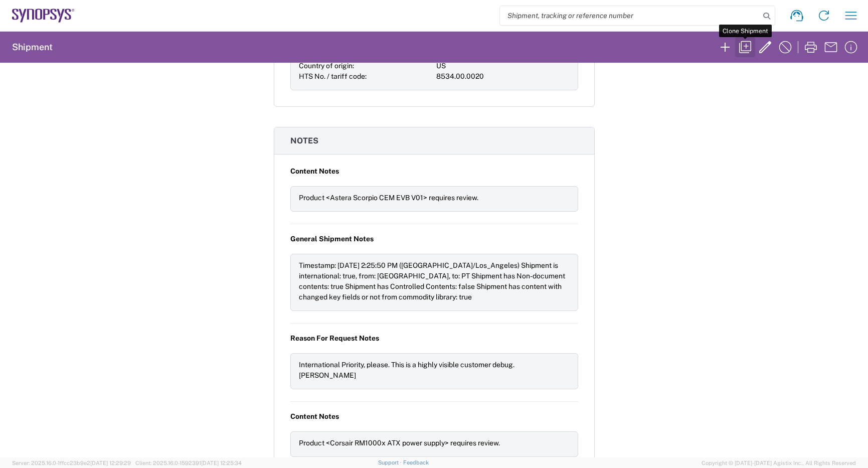 The width and height of the screenshot is (868, 468). I want to click on div: US, so click(503, 66).